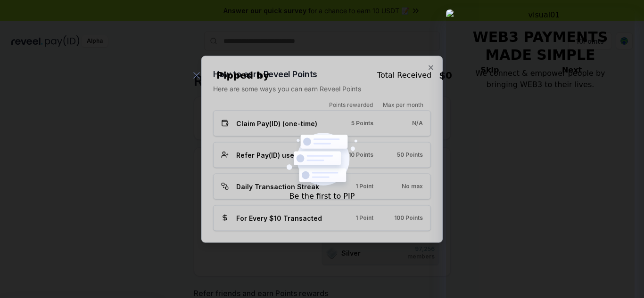  What do you see at coordinates (446, 75) in the screenshot?
I see `div: $ 0` at bounding box center [446, 75].